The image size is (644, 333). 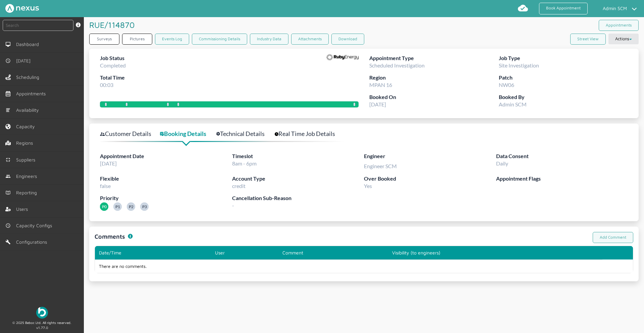 I want to click on label: Over Booked, so click(x=430, y=179).